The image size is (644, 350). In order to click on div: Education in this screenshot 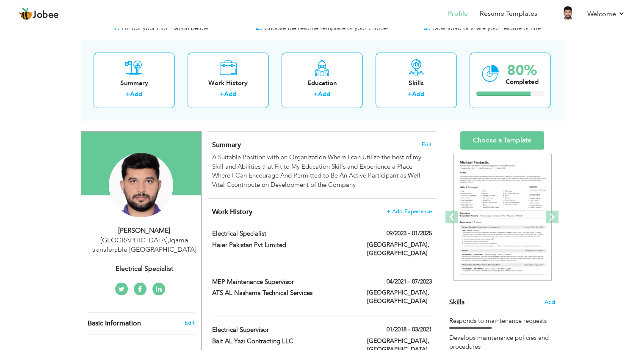, I will do `click(323, 83)`.